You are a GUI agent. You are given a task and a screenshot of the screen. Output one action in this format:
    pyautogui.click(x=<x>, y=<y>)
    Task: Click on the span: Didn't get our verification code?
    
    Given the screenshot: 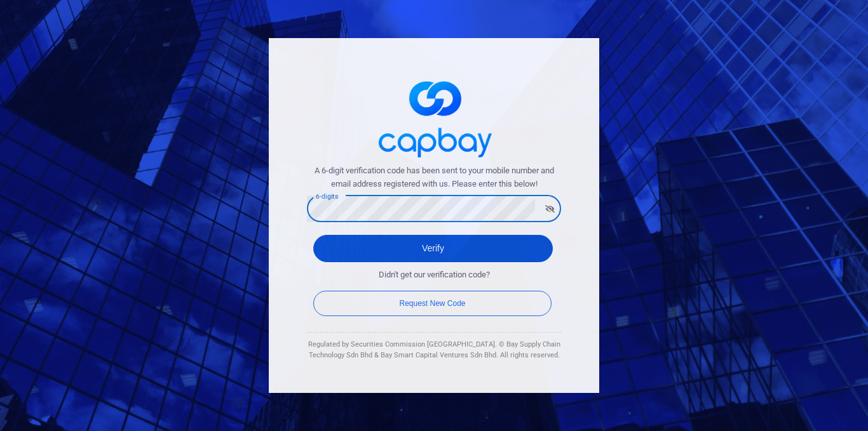 What is the action you would take?
    pyautogui.click(x=434, y=275)
    